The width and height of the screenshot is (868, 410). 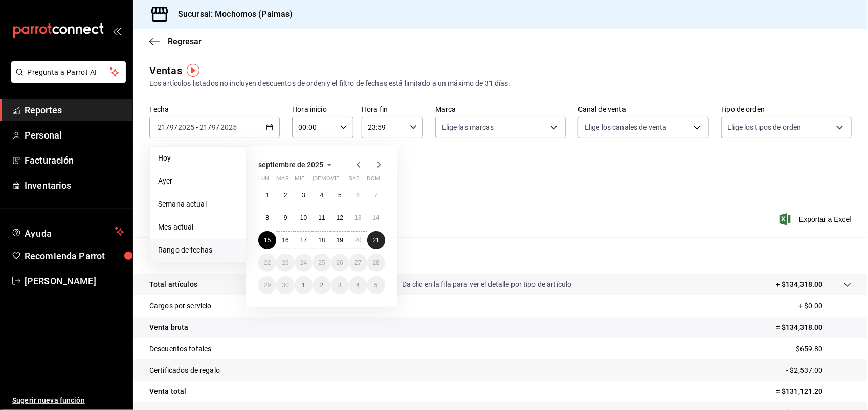 What do you see at coordinates (487, 284) in the screenshot?
I see `p: Da clic en la fila para ver el detalle por tipo de artículo` at bounding box center [487, 284].